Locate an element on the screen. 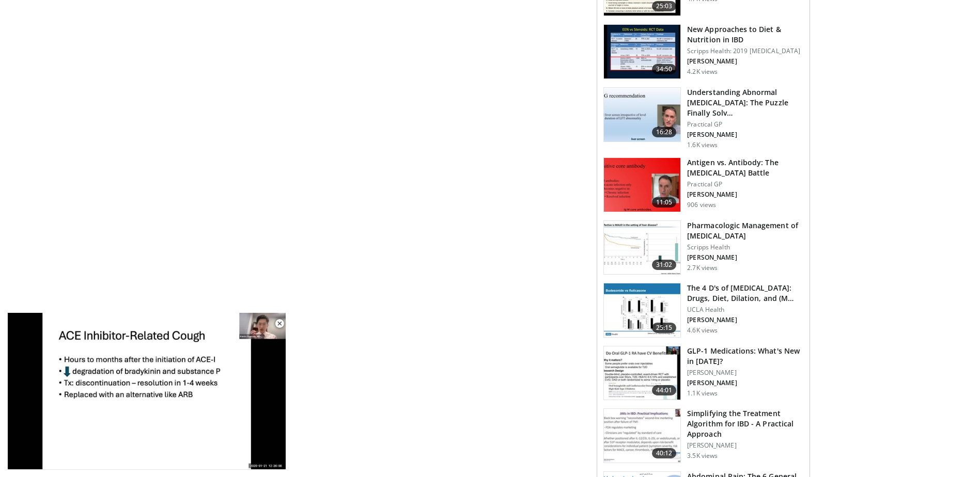 This screenshot has width=980, height=477. p: Scripps Health is located at coordinates (746, 247).